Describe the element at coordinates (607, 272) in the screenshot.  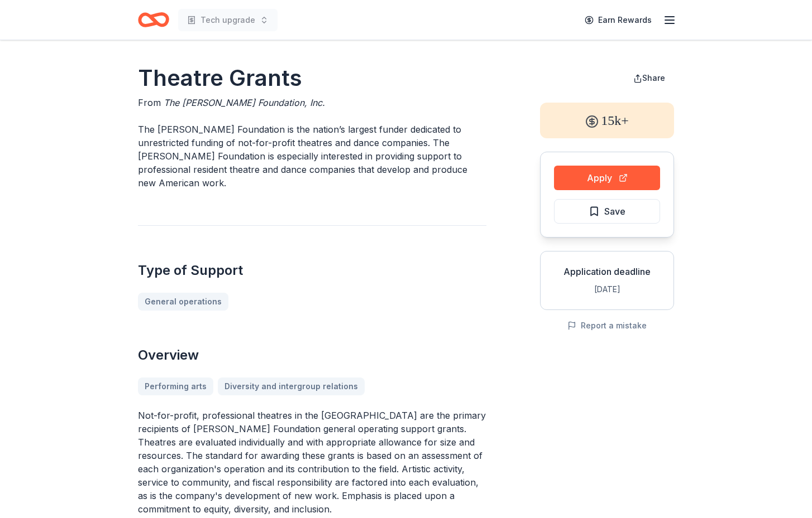
I see `div: Application deadline` at that location.